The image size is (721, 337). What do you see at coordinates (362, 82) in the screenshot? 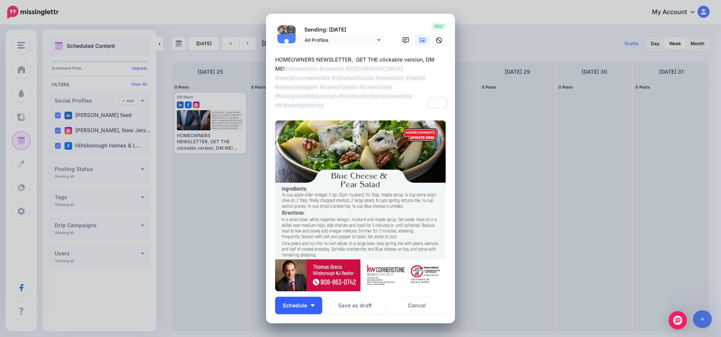
I see `textarea: To enrich screen reader interactions, please activate Accessibility in Grammarly extension settings` at bounding box center [362, 82].